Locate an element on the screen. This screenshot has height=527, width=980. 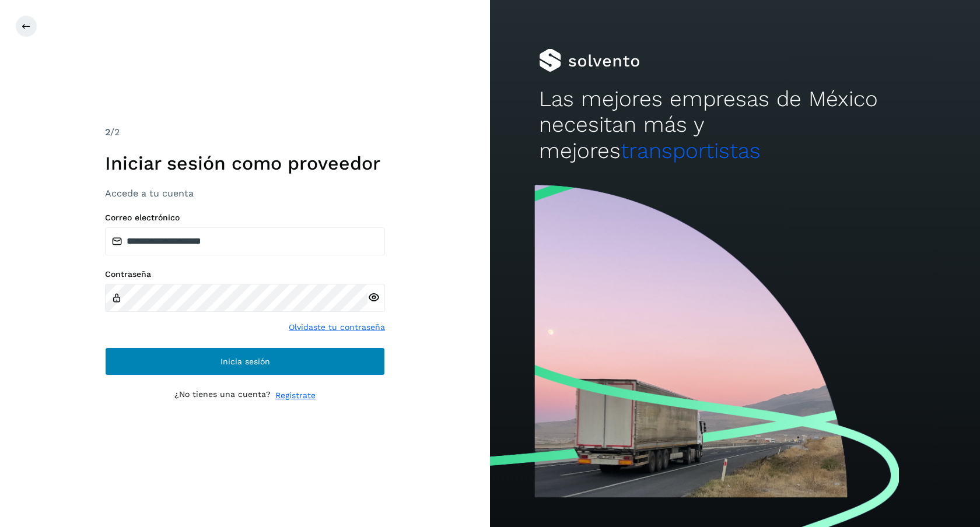
label: Contraseña is located at coordinates (245, 274).